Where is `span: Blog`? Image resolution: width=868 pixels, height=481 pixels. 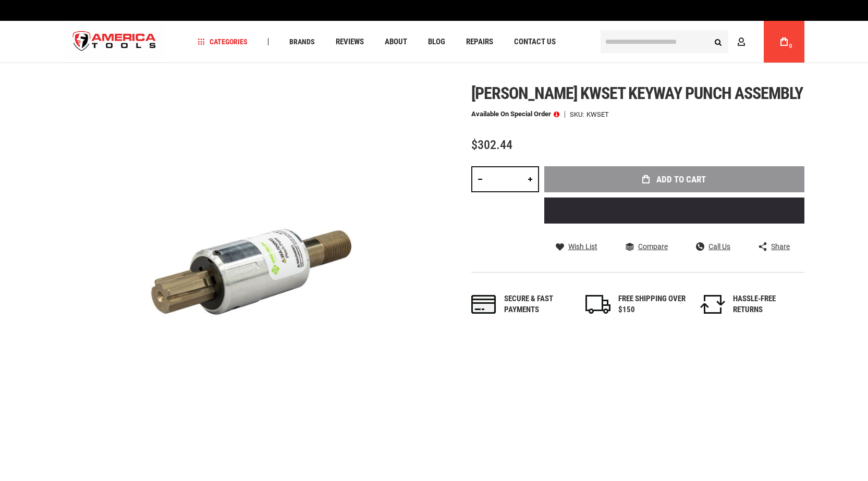 span: Blog is located at coordinates (436, 42).